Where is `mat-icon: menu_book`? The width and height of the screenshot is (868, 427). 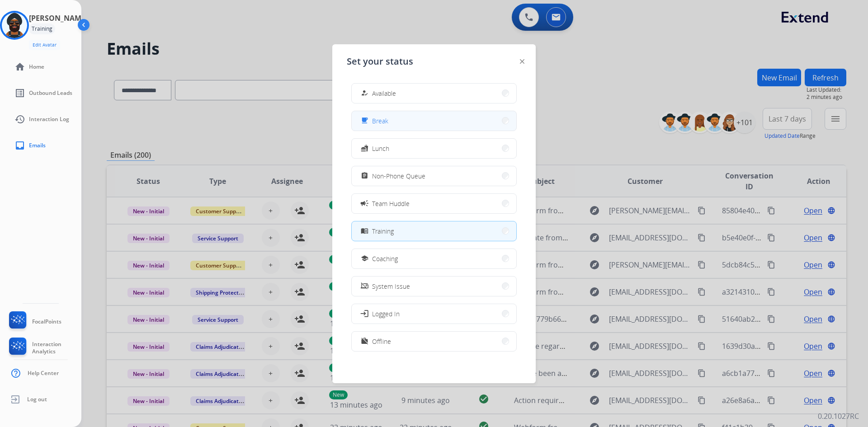 mat-icon: menu_book is located at coordinates (365, 231).